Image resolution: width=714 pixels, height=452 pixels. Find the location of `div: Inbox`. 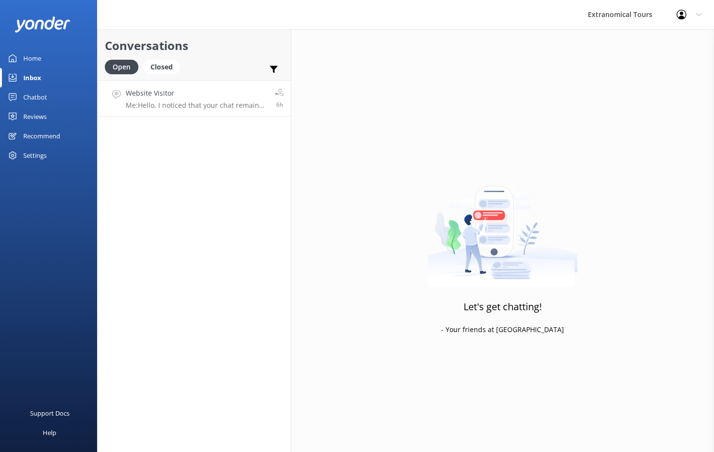

div: Inbox is located at coordinates (32, 78).